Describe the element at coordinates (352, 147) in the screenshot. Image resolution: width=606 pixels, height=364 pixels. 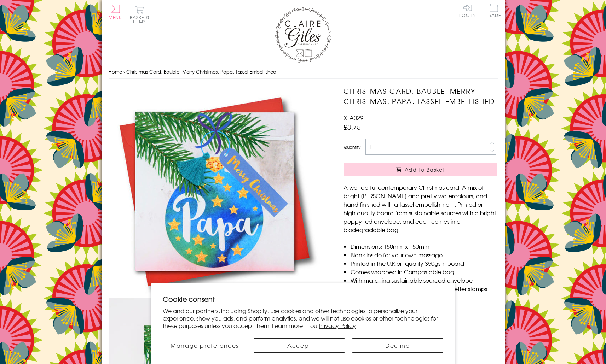
I see `label: Quantity` at that location.